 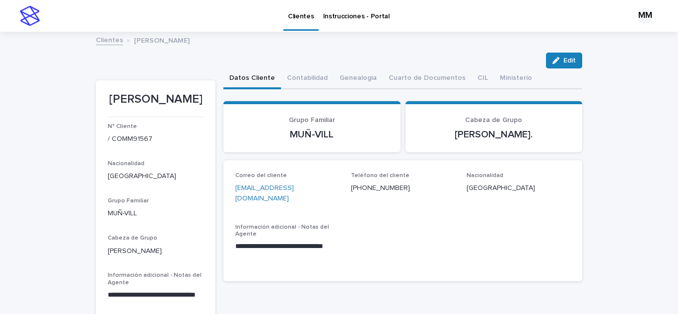 What do you see at coordinates (564, 61) in the screenshot?
I see `button: Edit` at bounding box center [564, 61].